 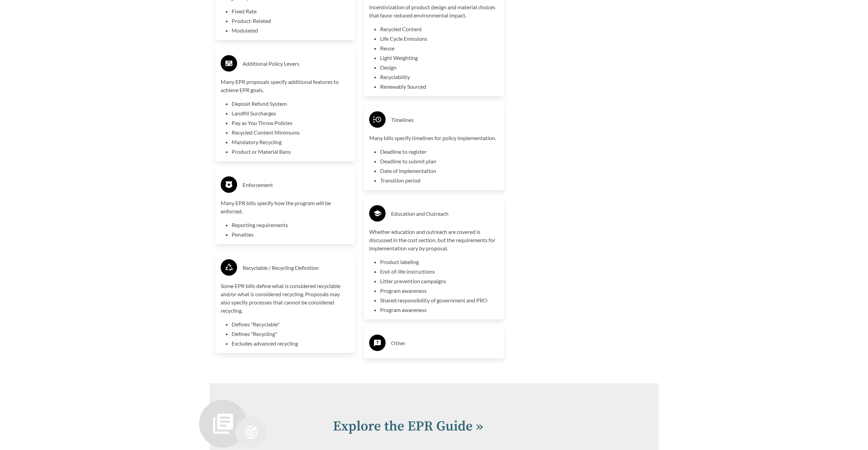 What do you see at coordinates (434, 138) in the screenshot?
I see `p: Many bills specify timelines for policy implementation.` at bounding box center [434, 138].